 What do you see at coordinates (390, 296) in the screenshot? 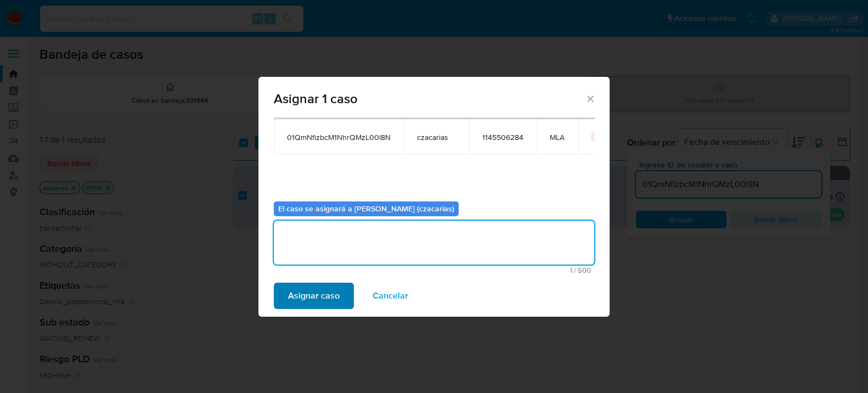
I see `button: Cancelar` at bounding box center [390, 296].